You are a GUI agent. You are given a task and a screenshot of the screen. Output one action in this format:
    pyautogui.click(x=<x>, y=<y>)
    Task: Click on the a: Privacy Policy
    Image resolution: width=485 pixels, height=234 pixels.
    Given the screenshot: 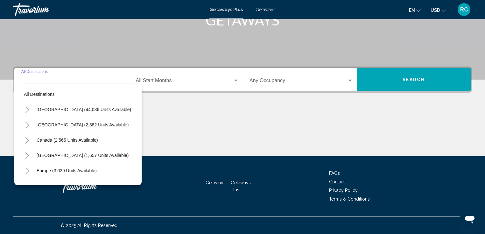 What is the action you would take?
    pyautogui.click(x=343, y=190)
    